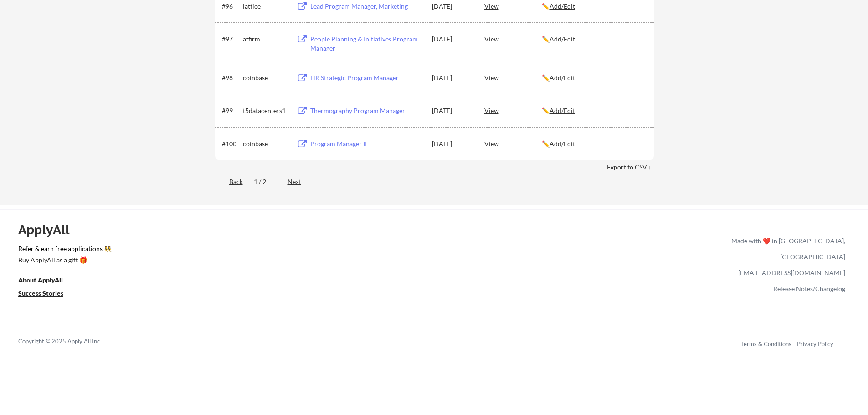 The width and height of the screenshot is (868, 415). I want to click on u: About ApplyAll, so click(41, 280).